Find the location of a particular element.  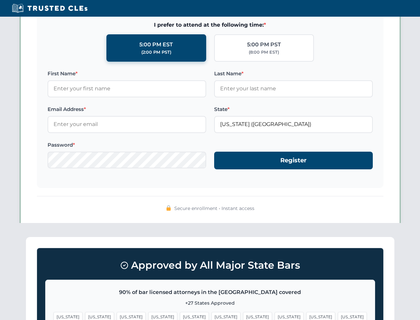

h3: Approved by All Major State Bars is located at coordinates (210, 265).